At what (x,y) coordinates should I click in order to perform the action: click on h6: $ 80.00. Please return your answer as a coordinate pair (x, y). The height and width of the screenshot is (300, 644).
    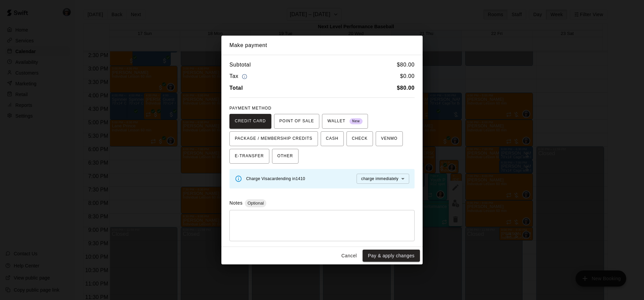
    Looking at the image, I should click on (406, 65).